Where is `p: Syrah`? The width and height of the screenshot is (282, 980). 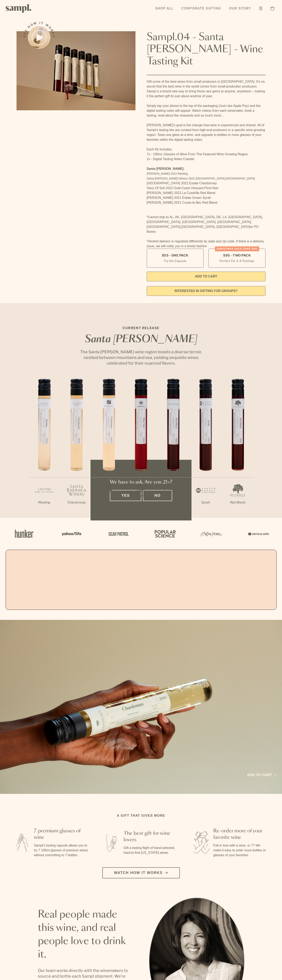 p: Syrah is located at coordinates (206, 503).